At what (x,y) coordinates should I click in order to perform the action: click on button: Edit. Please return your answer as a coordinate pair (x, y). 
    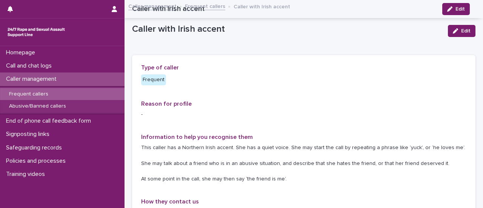
    Looking at the image, I should click on (462, 31).